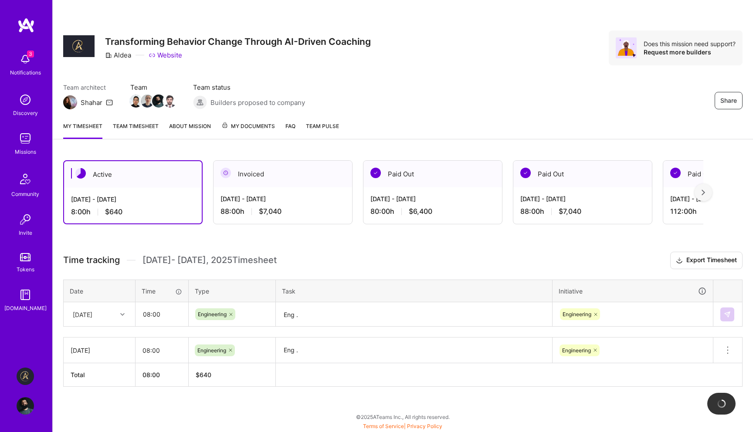 The image size is (753, 432). Describe the element at coordinates (689, 44) in the screenshot. I see `div: Does this mission need support?` at that location.